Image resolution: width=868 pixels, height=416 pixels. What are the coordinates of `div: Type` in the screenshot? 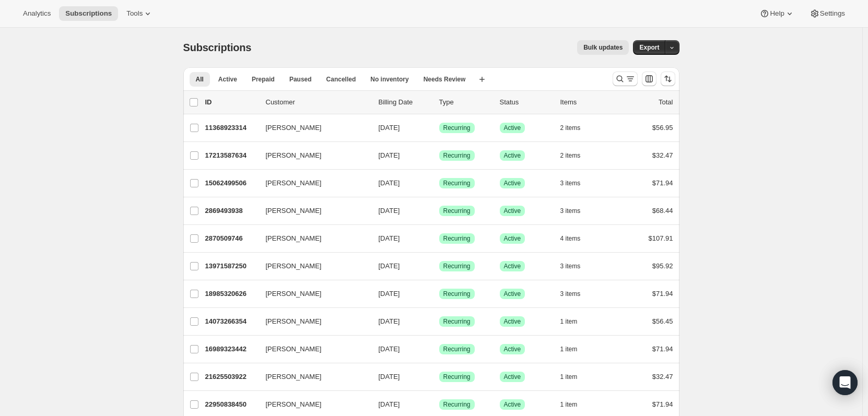 It's located at (465, 102).